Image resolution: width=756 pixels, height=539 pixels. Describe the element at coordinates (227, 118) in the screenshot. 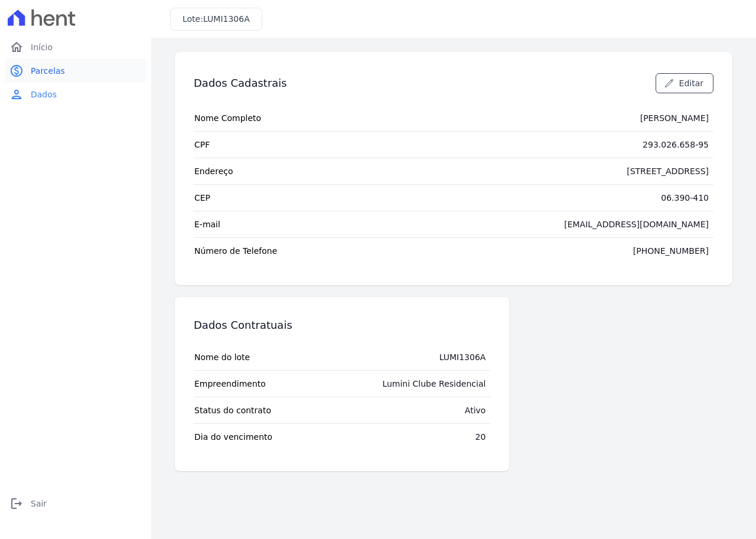

I see `span: Nome Completo` at that location.